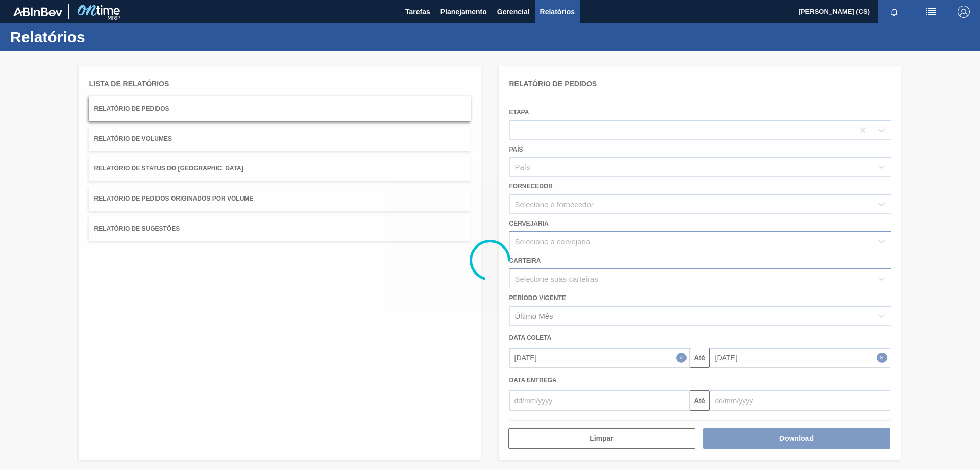 The height and width of the screenshot is (469, 980). What do you see at coordinates (38, 12) in the screenshot?
I see `img: TNhmsLtSVTkK8tSr43FrP2fwEKptu5GPRR3wAAAABJRU5ErkJggg==` at bounding box center [38, 12].